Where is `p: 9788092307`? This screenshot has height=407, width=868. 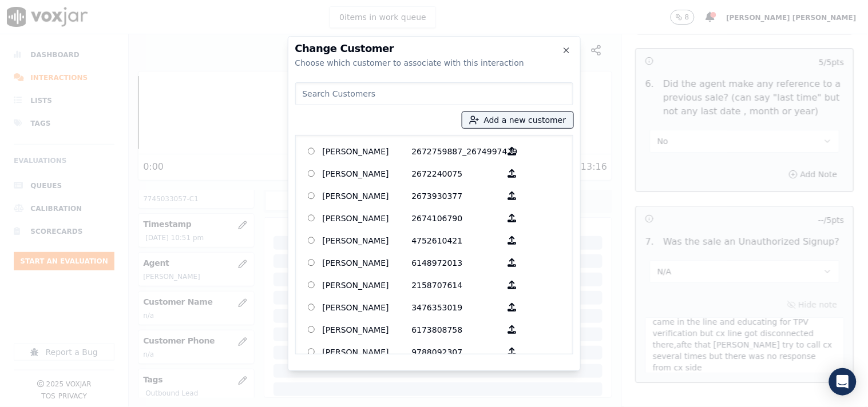 p: 9788092307 is located at coordinates (457, 352).